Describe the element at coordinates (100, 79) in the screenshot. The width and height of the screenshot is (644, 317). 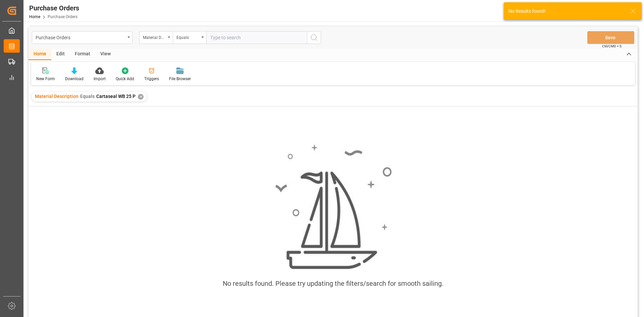
I see `div: Import` at that location.